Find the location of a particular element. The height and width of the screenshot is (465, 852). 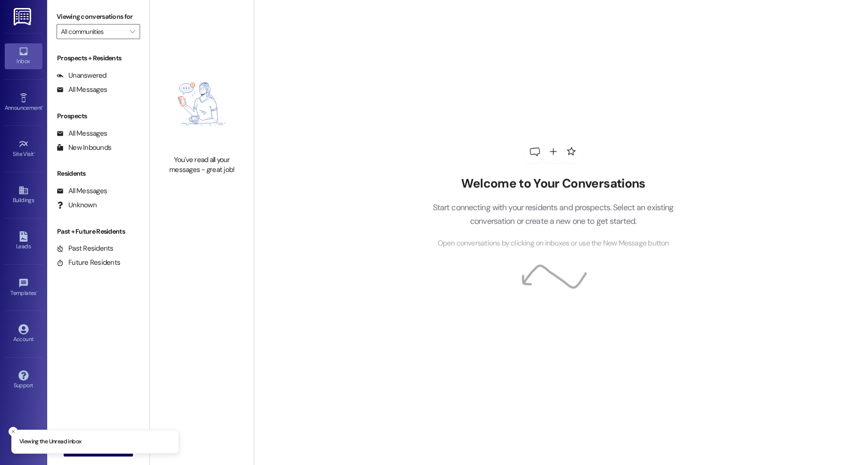

div: Unknown is located at coordinates (76, 205).